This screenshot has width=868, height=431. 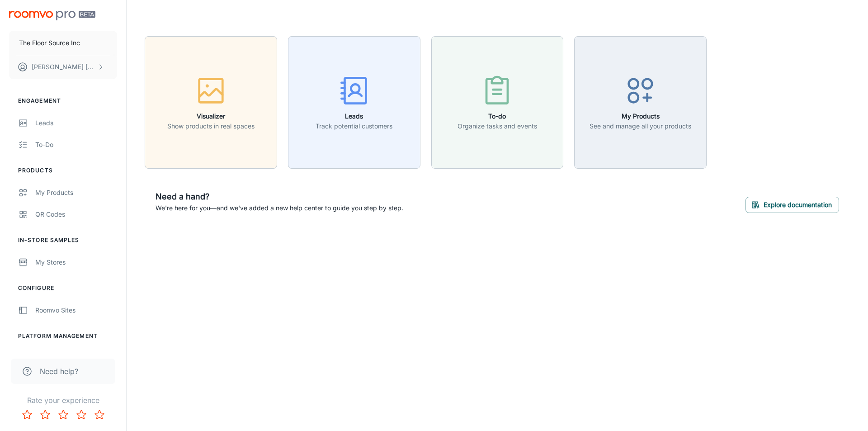 What do you see at coordinates (497, 102) in the screenshot?
I see `a: To-doOrganize tasks and events` at bounding box center [497, 102].